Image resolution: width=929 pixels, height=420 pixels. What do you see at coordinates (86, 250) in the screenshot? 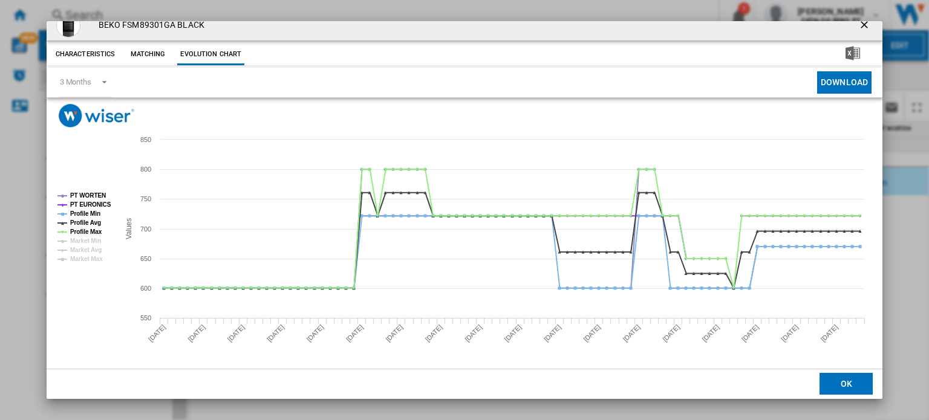
I see `tspan: Market Avg` at bounding box center [86, 250].